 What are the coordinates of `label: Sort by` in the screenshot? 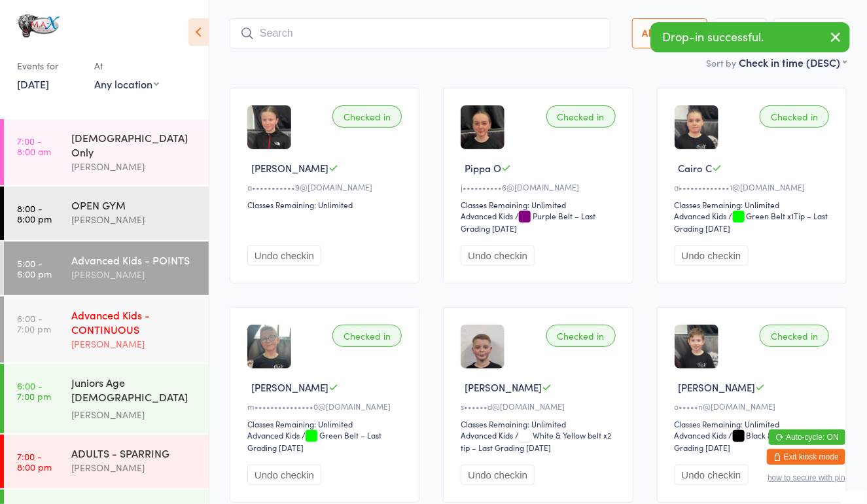 It's located at (721, 63).